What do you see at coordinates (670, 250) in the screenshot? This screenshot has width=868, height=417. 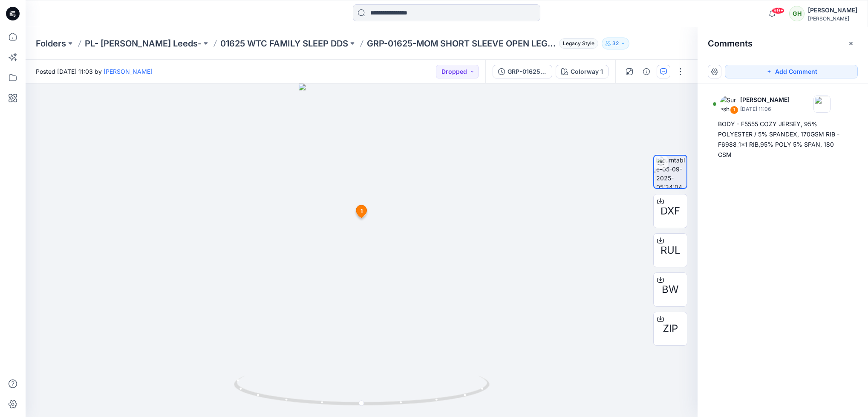 I see `span: RUL` at bounding box center [670, 250].